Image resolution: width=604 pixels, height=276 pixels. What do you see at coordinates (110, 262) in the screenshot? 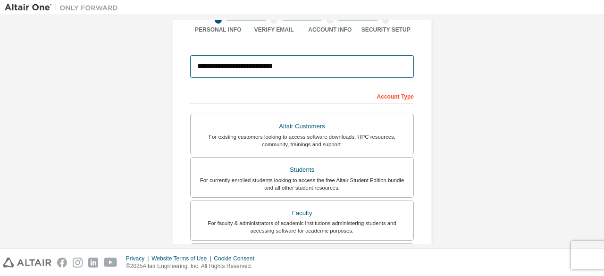
I see `img: youtube.svg` at bounding box center [110, 262].